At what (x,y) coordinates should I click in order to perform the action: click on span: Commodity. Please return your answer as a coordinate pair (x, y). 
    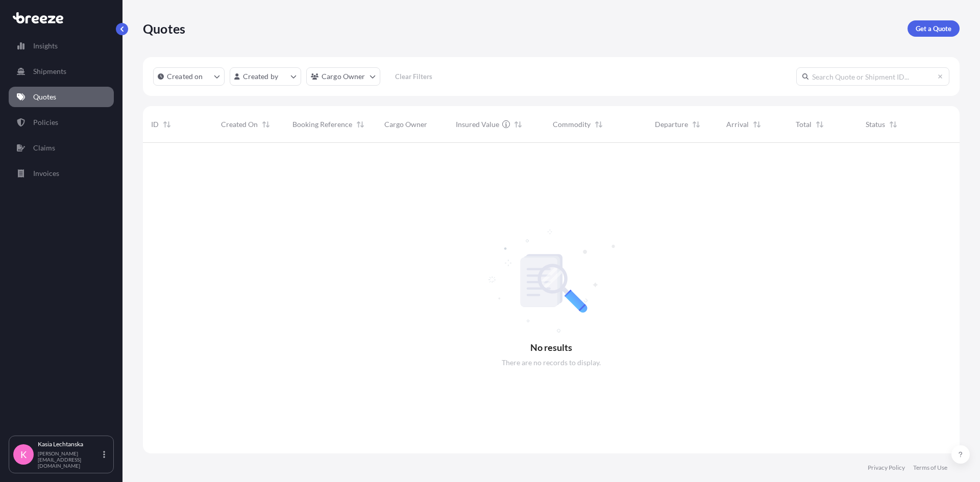
    Looking at the image, I should click on (571, 125).